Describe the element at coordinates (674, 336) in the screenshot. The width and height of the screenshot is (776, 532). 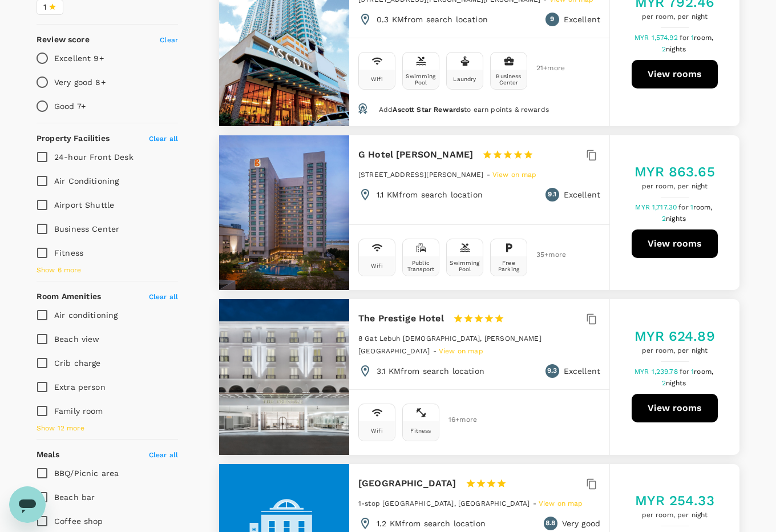
I see `h5: MYR 624.89` at that location.